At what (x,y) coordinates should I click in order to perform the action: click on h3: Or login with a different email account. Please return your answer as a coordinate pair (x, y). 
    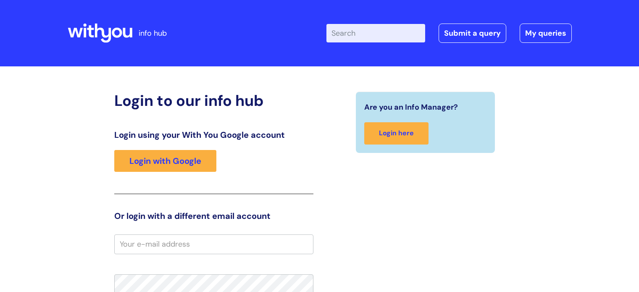
    Looking at the image, I should click on (214, 216).